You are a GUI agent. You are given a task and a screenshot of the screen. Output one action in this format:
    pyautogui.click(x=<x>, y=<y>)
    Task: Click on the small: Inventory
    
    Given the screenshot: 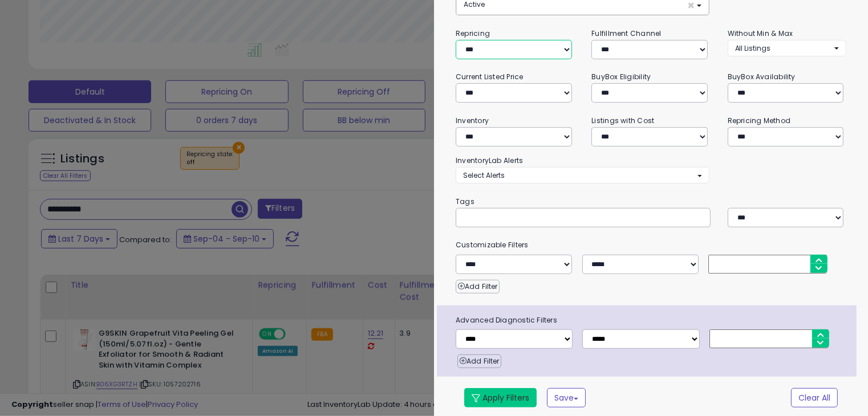 What is the action you would take?
    pyautogui.click(x=472, y=120)
    